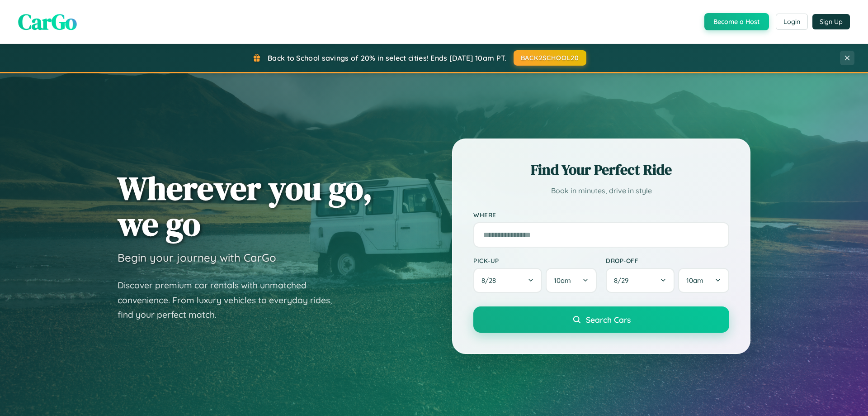  Describe the element at coordinates (831, 21) in the screenshot. I see `button: Sign Up` at that location.